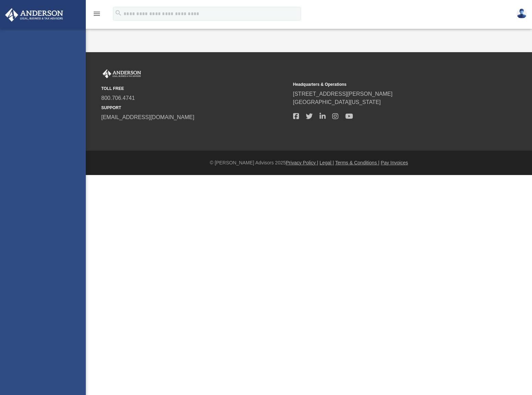 This screenshot has height=395, width=532. Describe the element at coordinates (394, 163) in the screenshot. I see `a: Pay Invoices` at that location.